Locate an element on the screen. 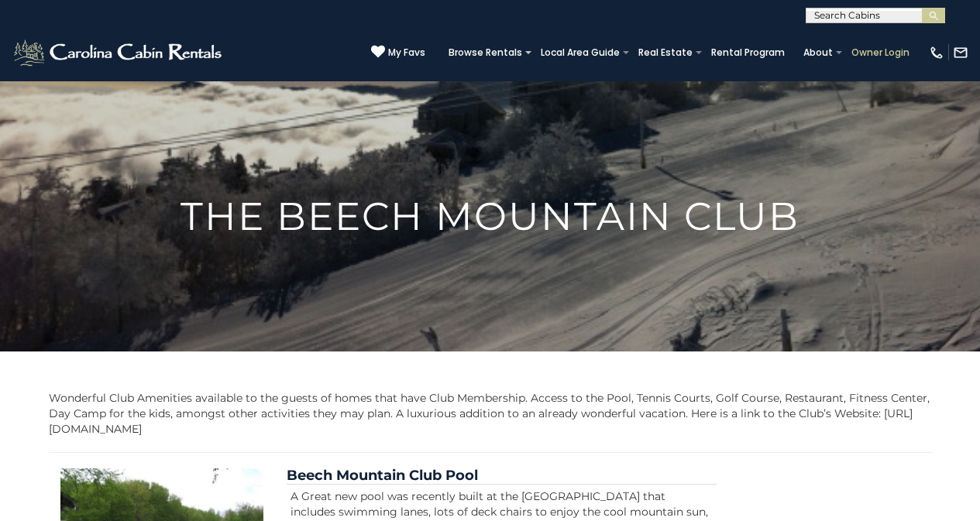  a: Rental Program is located at coordinates (747, 53).